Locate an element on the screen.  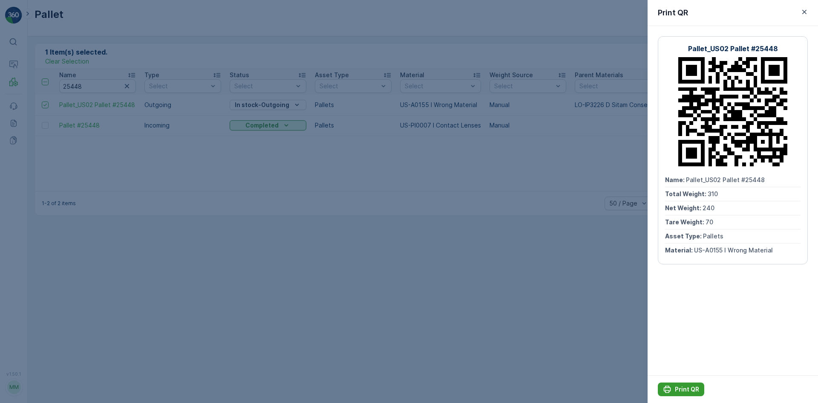
span: FD Pallet is located at coordinates (58, 199).